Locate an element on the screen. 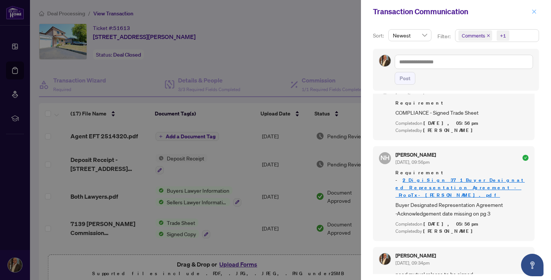 Image resolution: width=551 pixels, height=280 pixels. span: NH is located at coordinates (385, 158).